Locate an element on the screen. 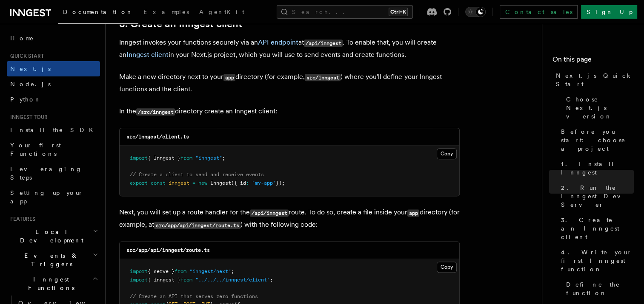 The image size is (644, 304). span: Documentation is located at coordinates (98, 12).